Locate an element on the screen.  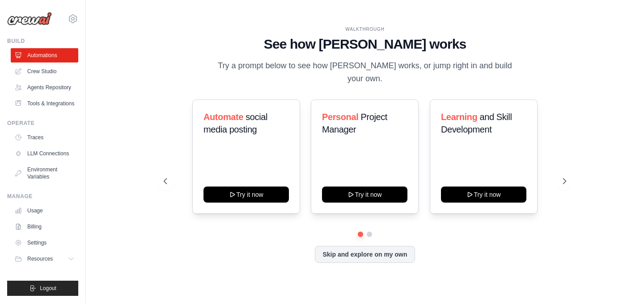
button: Logout is located at coordinates (42, 289).